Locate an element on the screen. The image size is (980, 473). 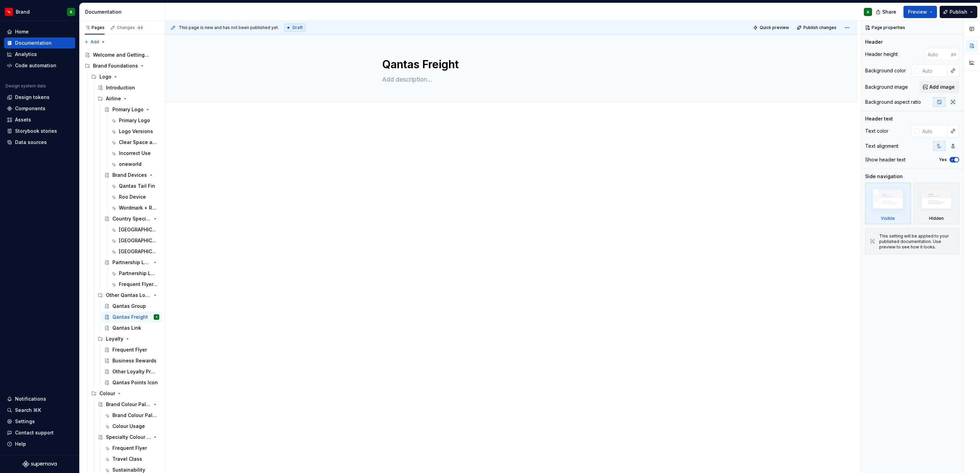
div: Background image is located at coordinates (887, 87).